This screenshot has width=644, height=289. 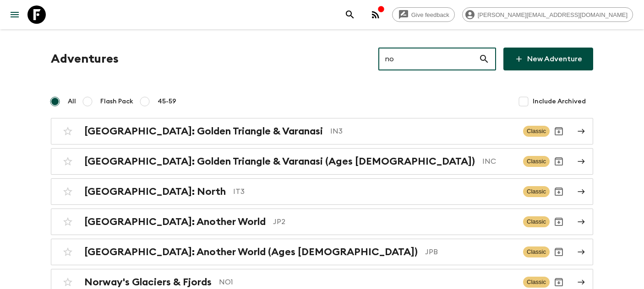 What do you see at coordinates (423, 131) in the screenshot?
I see `p: IN3` at bounding box center [423, 131].